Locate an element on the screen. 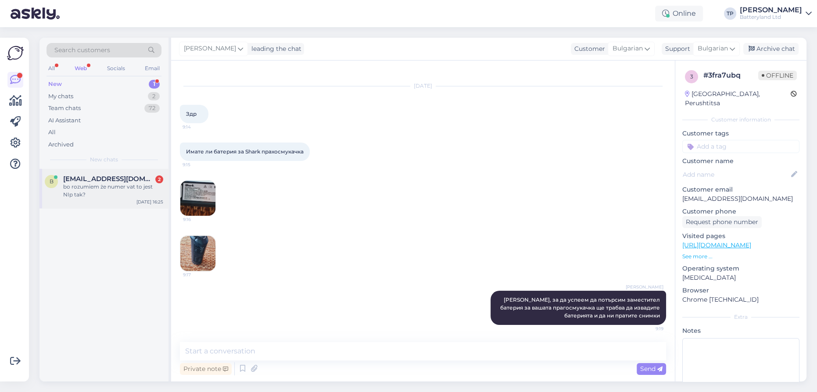  div: Private note is located at coordinates (206, 369).